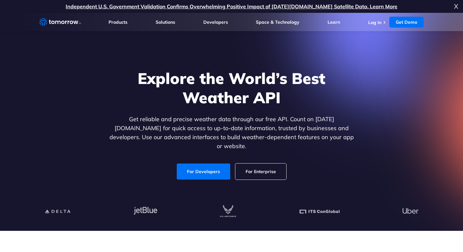 Image resolution: width=463 pixels, height=252 pixels. What do you see at coordinates (203, 171) in the screenshot?
I see `a: For Developers` at bounding box center [203, 171].